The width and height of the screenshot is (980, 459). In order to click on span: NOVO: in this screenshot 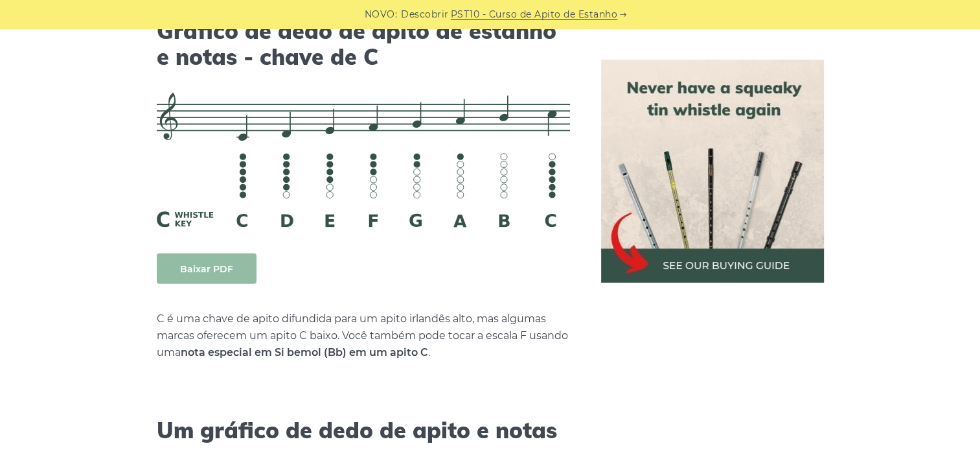, I will do `click(381, 14)`.